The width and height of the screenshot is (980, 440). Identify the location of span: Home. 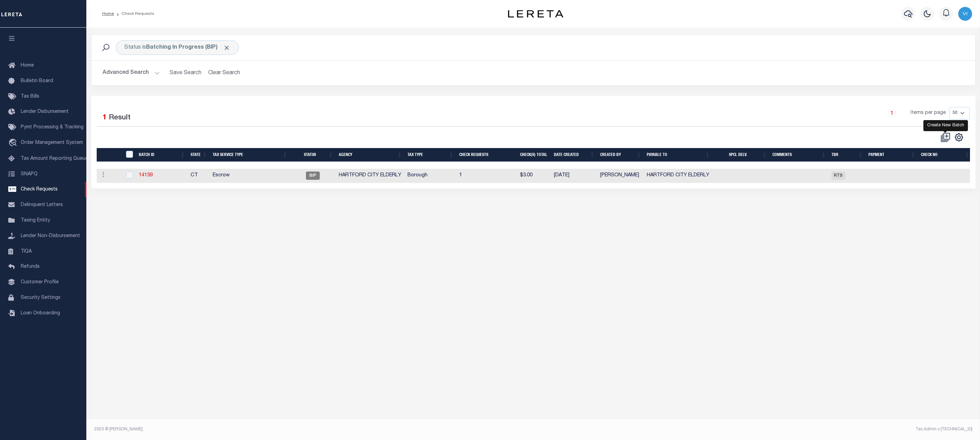
(27, 66).